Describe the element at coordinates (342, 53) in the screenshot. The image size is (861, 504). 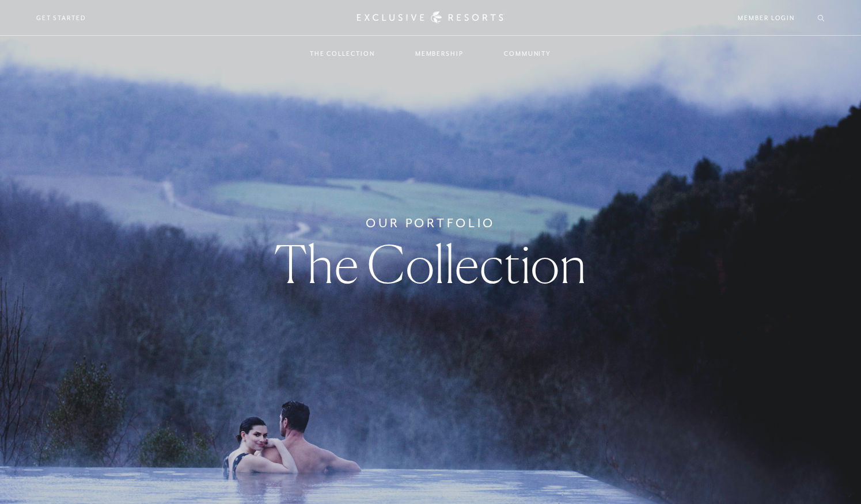
I see `a: The Collection` at that location.